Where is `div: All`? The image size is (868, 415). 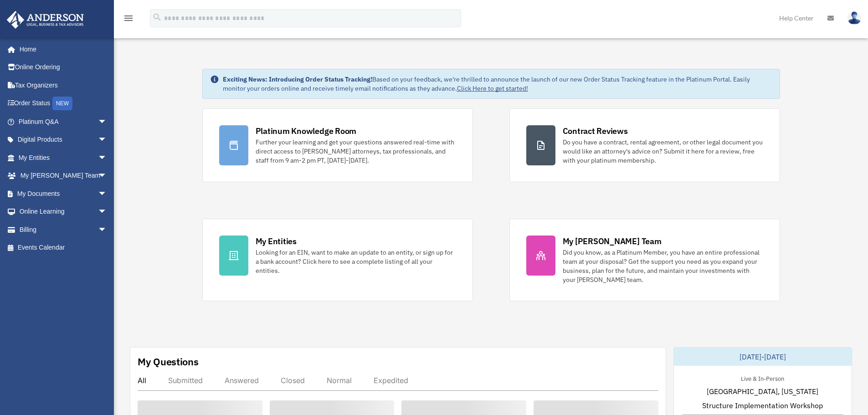 div: All is located at coordinates (142, 380).